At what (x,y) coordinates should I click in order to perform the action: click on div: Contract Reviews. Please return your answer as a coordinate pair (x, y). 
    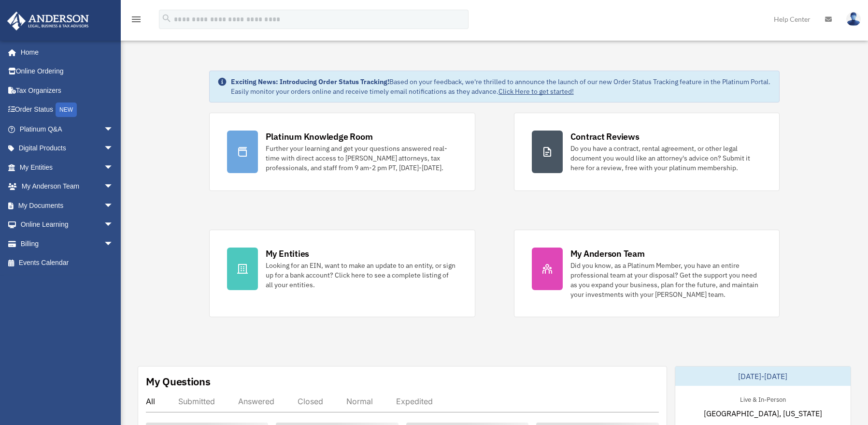
    Looking at the image, I should click on (605, 136).